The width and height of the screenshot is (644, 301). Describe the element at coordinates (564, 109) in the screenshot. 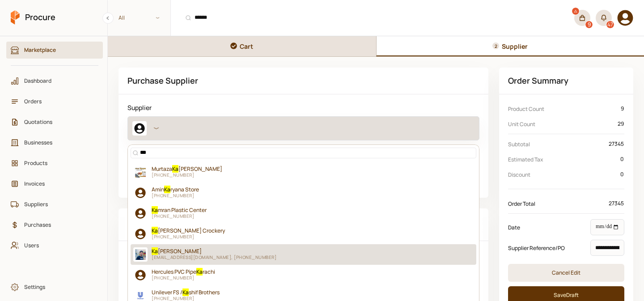

I see `p: Product Count` at that location.